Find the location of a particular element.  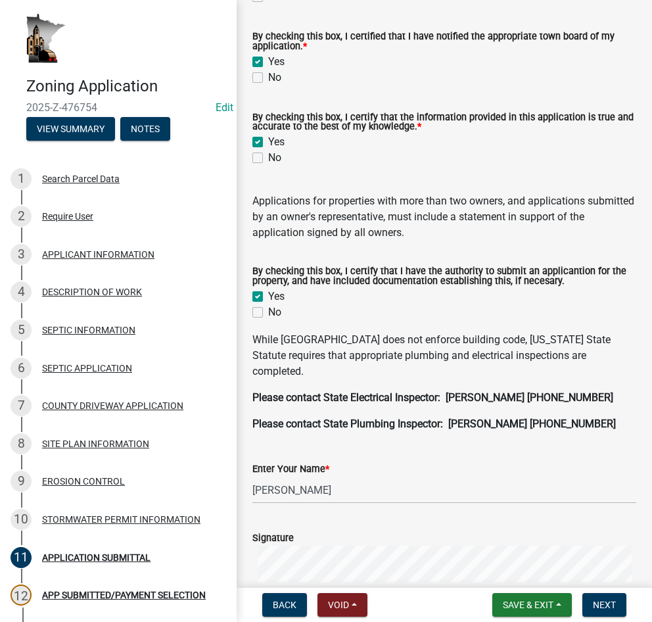

button: View Summary is located at coordinates (70, 129).